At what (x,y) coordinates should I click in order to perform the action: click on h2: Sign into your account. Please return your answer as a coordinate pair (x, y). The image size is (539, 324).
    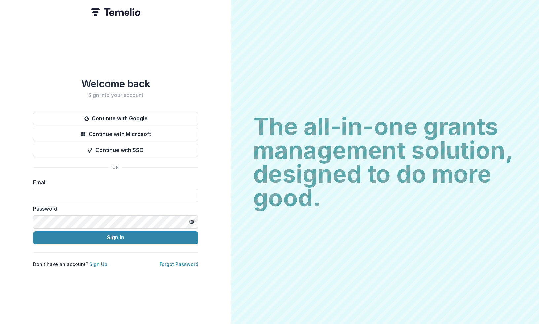
    Looking at the image, I should click on (116, 95).